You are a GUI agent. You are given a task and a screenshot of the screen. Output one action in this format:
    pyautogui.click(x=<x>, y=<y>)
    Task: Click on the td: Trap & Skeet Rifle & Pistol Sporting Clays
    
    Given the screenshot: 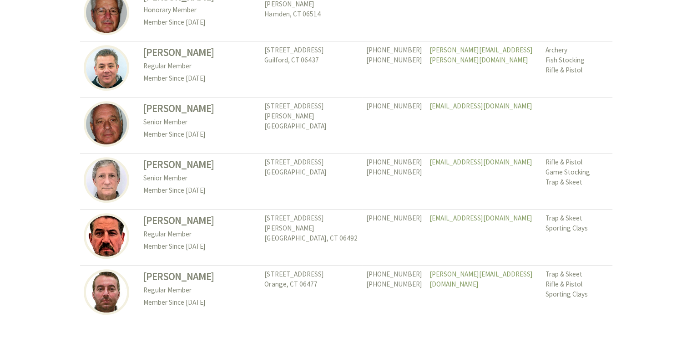 What is the action you would take?
    pyautogui.click(x=577, y=293)
    